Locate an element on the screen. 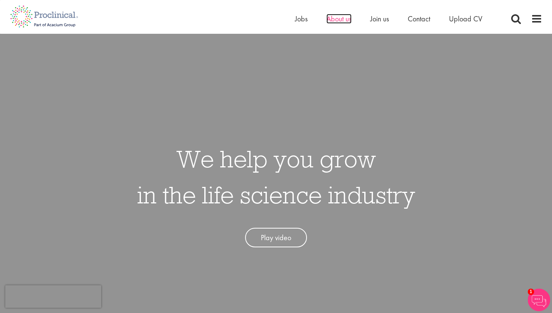 Image resolution: width=552 pixels, height=313 pixels. a: About us is located at coordinates (339, 19).